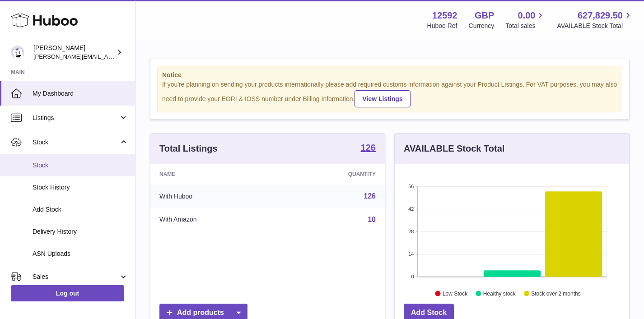 The width and height of the screenshot is (644, 319). Describe the element at coordinates (499, 293) in the screenshot. I see `text: Healthy stock` at that location.